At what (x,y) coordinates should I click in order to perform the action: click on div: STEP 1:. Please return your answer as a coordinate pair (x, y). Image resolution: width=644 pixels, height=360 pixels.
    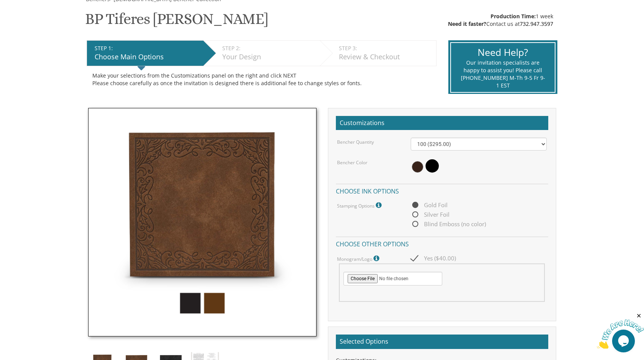
    Looking at the image, I should click on (147, 48).